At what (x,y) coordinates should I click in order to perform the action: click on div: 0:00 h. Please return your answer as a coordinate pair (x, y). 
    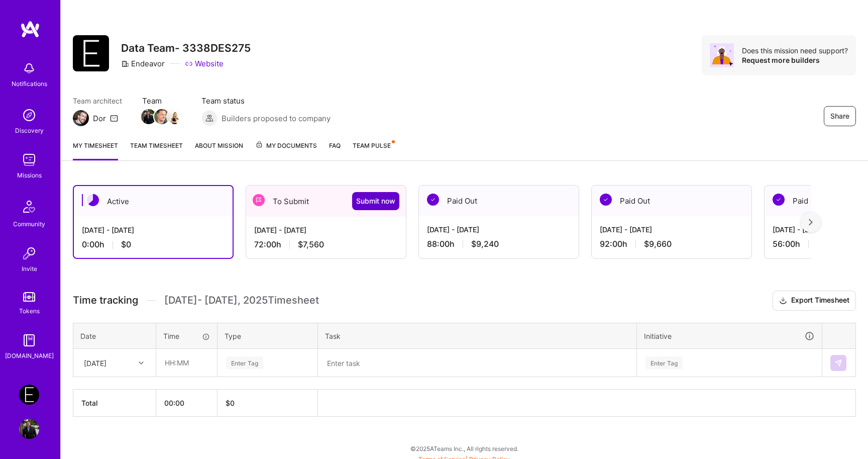
    Looking at the image, I should click on (153, 244).